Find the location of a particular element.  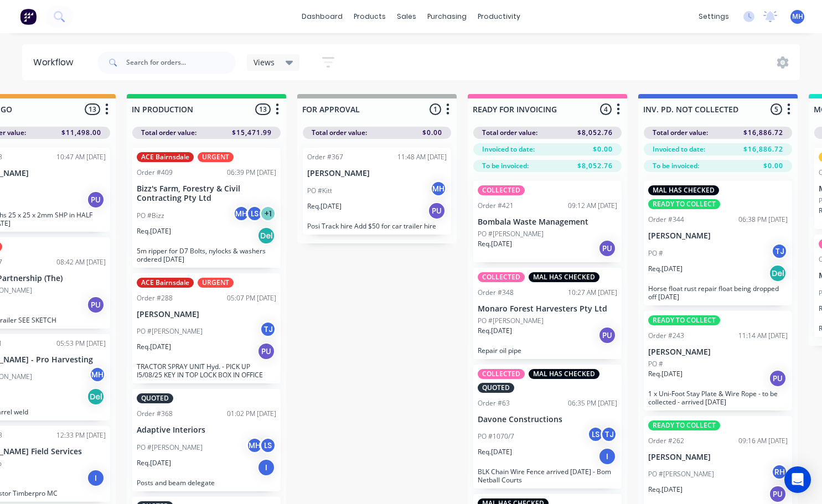

p: Davone Constructions is located at coordinates (547, 419).